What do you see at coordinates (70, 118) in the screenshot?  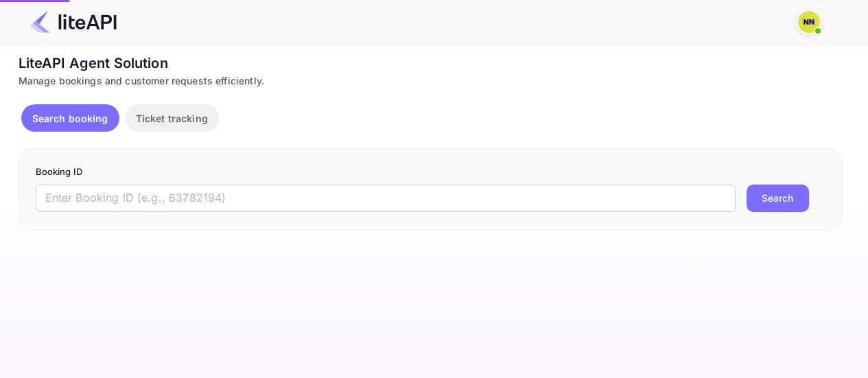 I see `p: Search booking` at bounding box center [70, 118].